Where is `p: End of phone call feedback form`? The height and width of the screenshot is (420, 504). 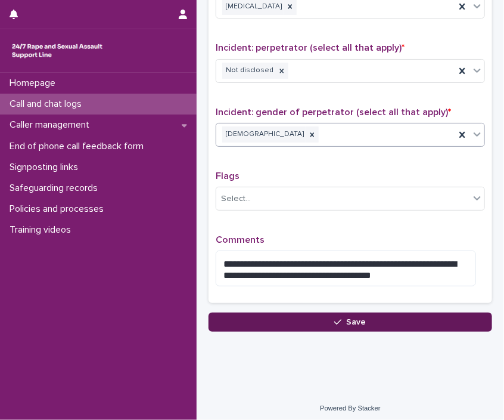 p: End of phone call feedback form is located at coordinates (79, 146).